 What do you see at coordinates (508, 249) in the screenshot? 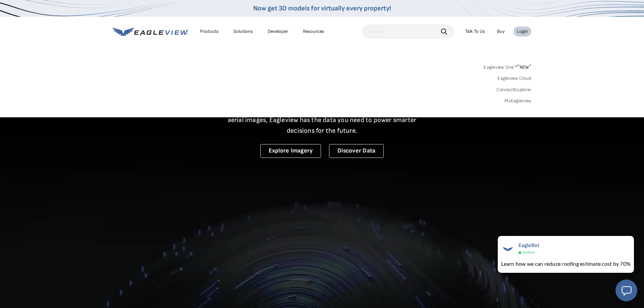
I see `img: EagleBot` at bounding box center [508, 249].